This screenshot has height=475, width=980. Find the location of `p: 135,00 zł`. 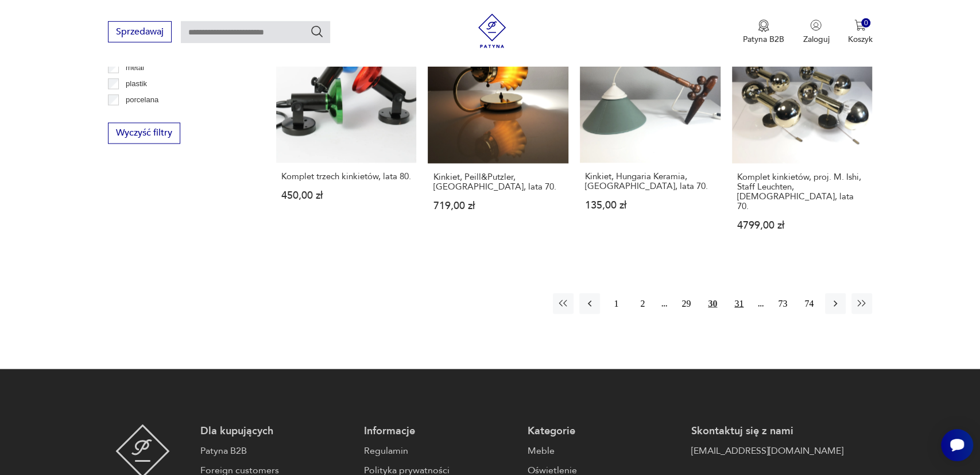

p: 135,00 zł is located at coordinates (650, 205).